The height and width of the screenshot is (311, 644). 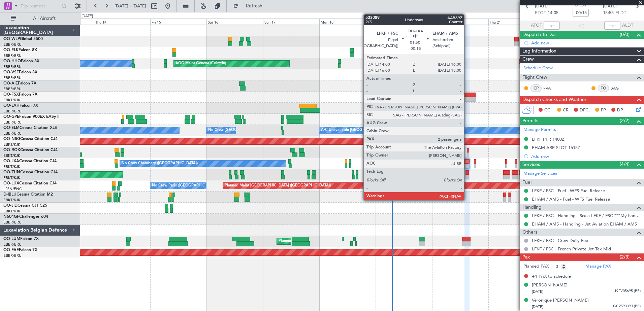 I want to click on div: Fri 15, so click(x=178, y=21).